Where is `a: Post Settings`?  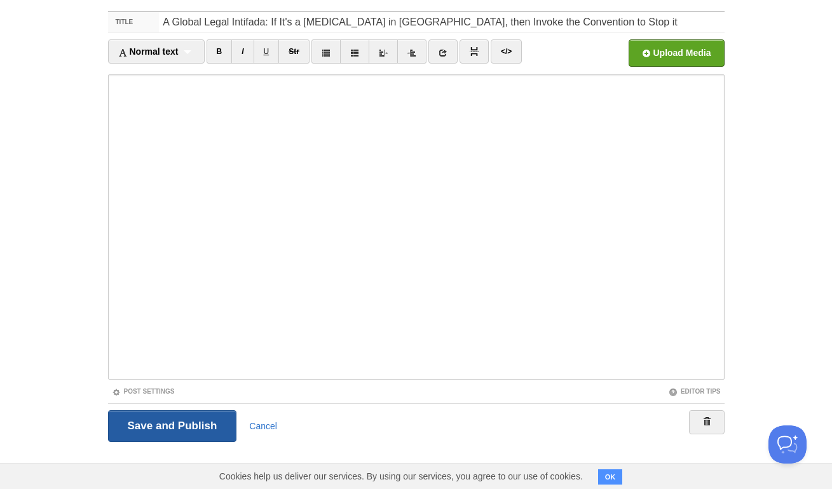 a: Post Settings is located at coordinates (143, 391).